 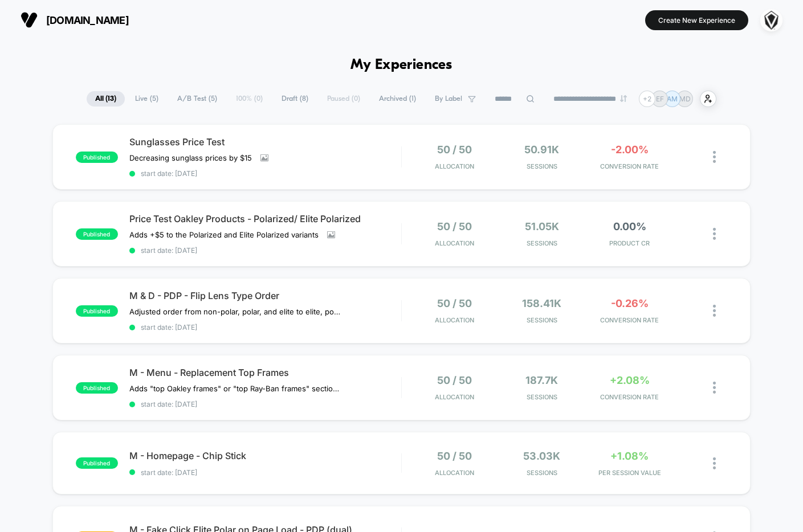 I want to click on span: M - Menu - Replacement Top Frames, so click(x=265, y=373).